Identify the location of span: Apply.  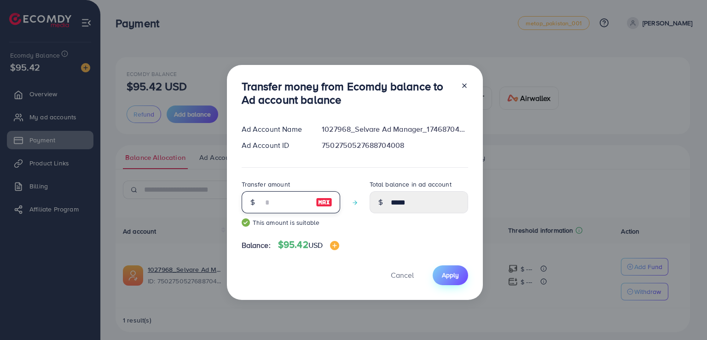
(450, 275).